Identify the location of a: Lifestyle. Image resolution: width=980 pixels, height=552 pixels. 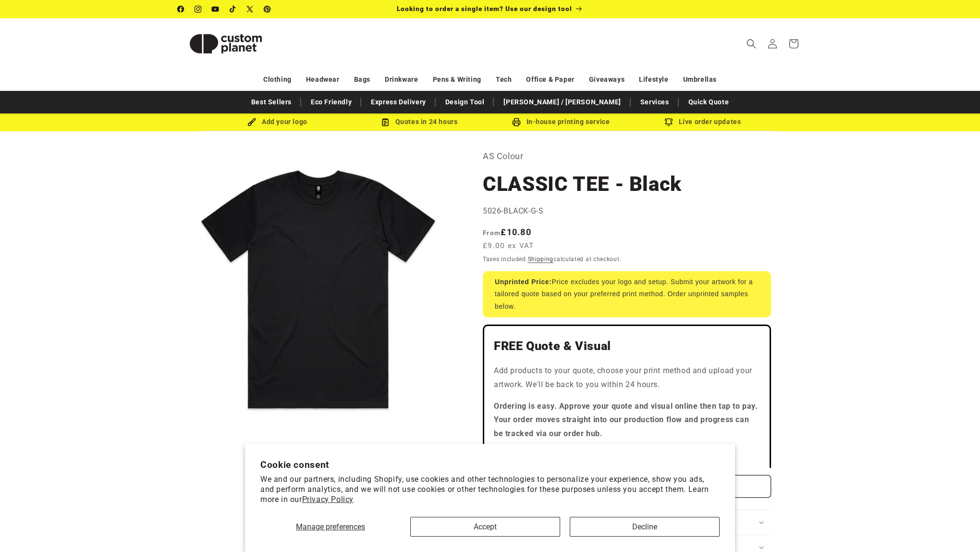
(653, 79).